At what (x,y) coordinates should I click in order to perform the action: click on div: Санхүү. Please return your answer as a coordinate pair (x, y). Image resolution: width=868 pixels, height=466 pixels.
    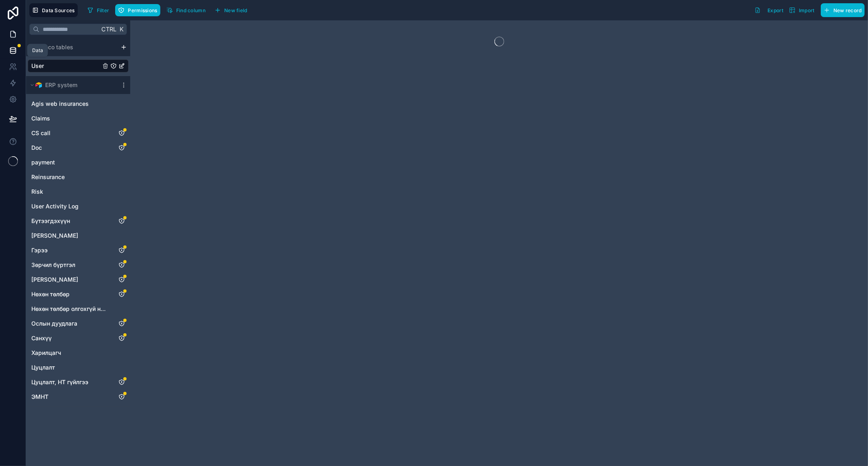
    Looking at the image, I should click on (78, 338).